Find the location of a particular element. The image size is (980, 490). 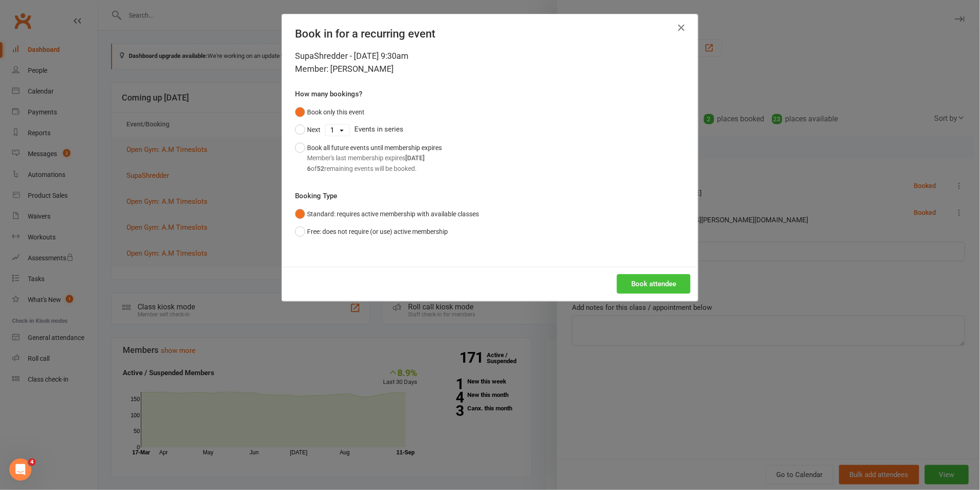

button: Book only this event is located at coordinates (330, 112).